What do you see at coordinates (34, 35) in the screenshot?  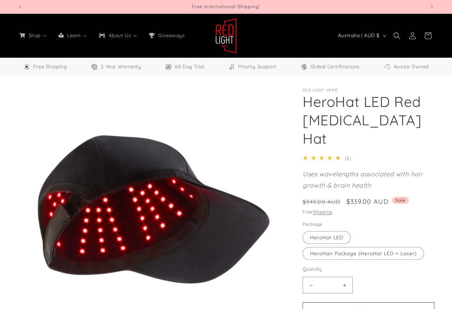 I see `span: Shop` at bounding box center [34, 35].